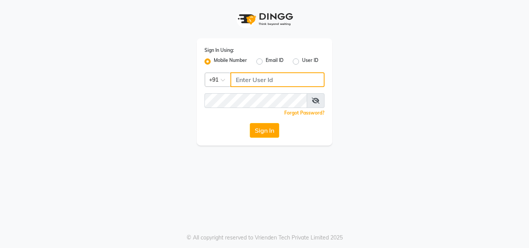 The width and height of the screenshot is (529, 248). Describe the element at coordinates (304, 113) in the screenshot. I see `a: Forgot Password?` at that location.